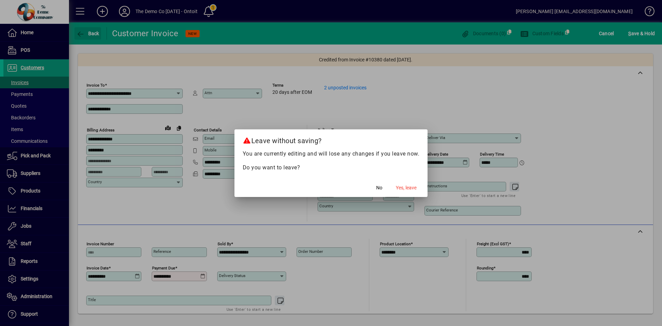 This screenshot has width=662, height=326. Describe the element at coordinates (406, 188) in the screenshot. I see `button: Yes, leave` at that location.